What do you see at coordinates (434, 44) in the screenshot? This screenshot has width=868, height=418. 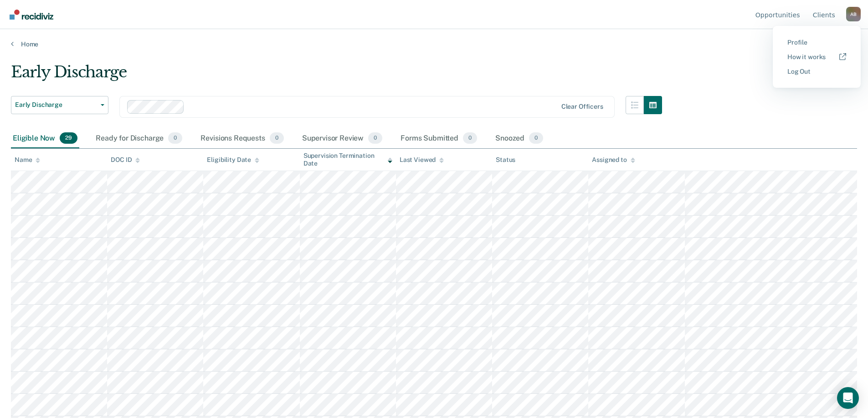 I see `a: Home` at bounding box center [434, 44].